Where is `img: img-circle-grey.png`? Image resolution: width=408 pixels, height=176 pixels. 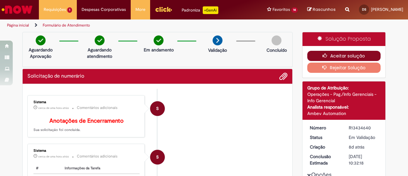
img: img-circle-grey.png is located at coordinates (276, 40).